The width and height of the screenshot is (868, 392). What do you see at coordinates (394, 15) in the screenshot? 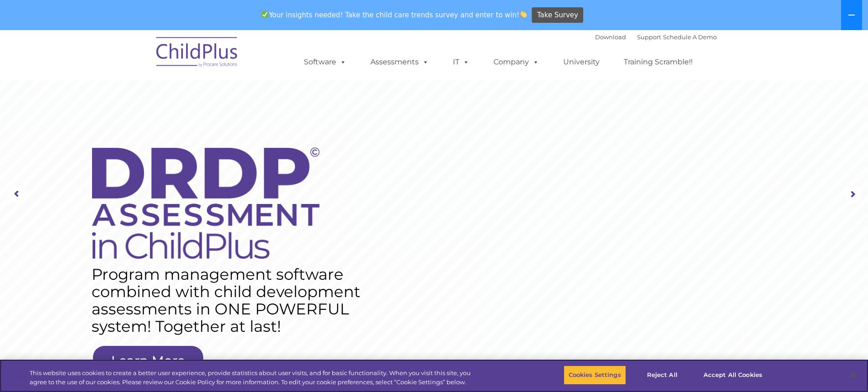
I see `span: Your insights needed! Take the child care trends survey and enter to win!` at bounding box center [394, 15].